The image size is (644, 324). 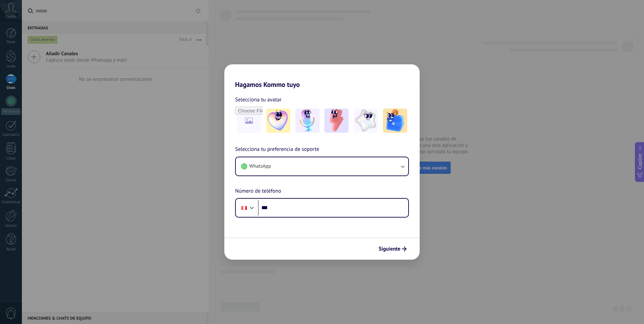 What do you see at coordinates (258, 191) in the screenshot?
I see `span: Número de teléfono` at bounding box center [258, 191].